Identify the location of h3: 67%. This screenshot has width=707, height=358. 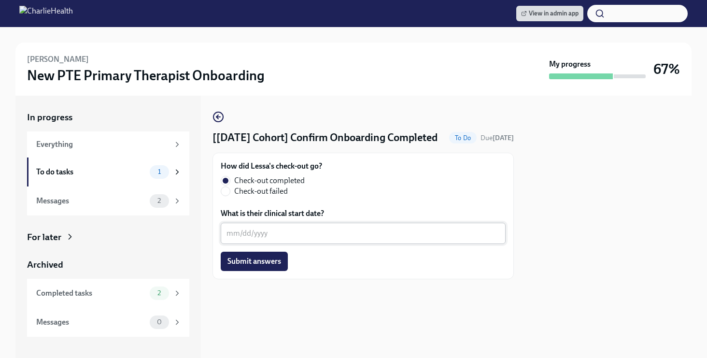
(666, 69).